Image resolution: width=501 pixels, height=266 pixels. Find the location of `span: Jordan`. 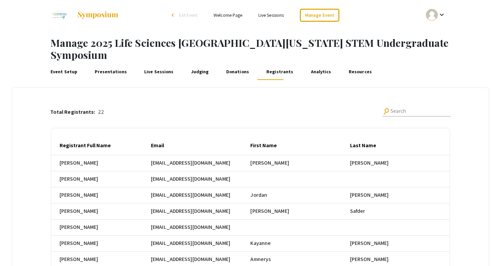

span: Jordan is located at coordinates (259, 195).